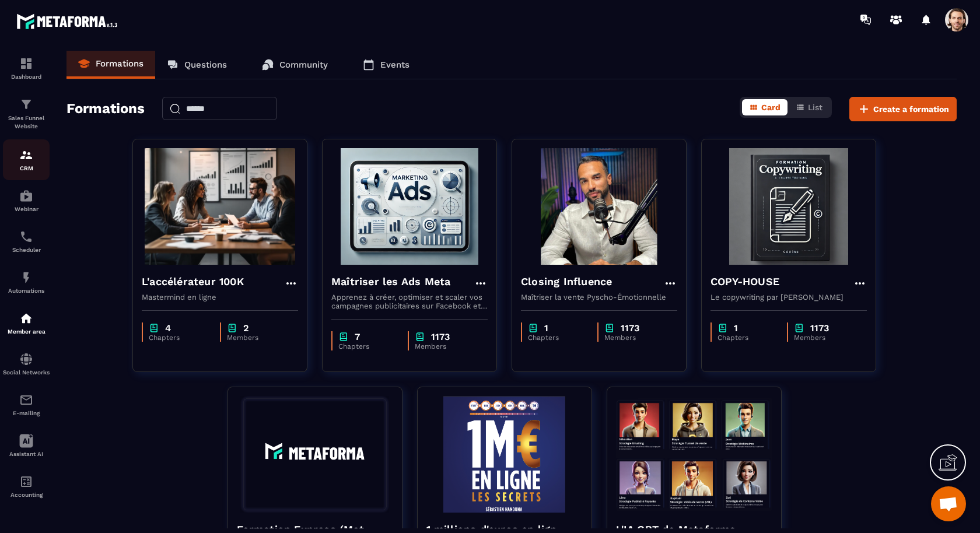  Describe the element at coordinates (948, 504) in the screenshot. I see `div: Ouvrir le chat` at that location.